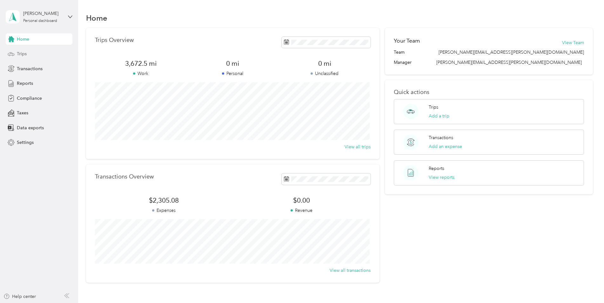 This screenshot has width=604, height=303. Describe the element at coordinates (20, 296) in the screenshot. I see `button: Help center` at that location.